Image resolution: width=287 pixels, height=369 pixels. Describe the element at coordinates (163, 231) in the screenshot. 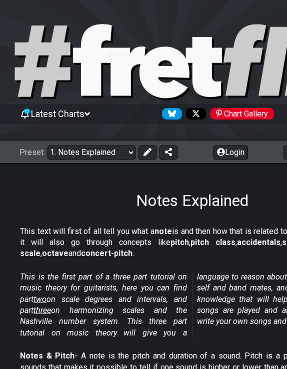

I see `strong: note` at that location.